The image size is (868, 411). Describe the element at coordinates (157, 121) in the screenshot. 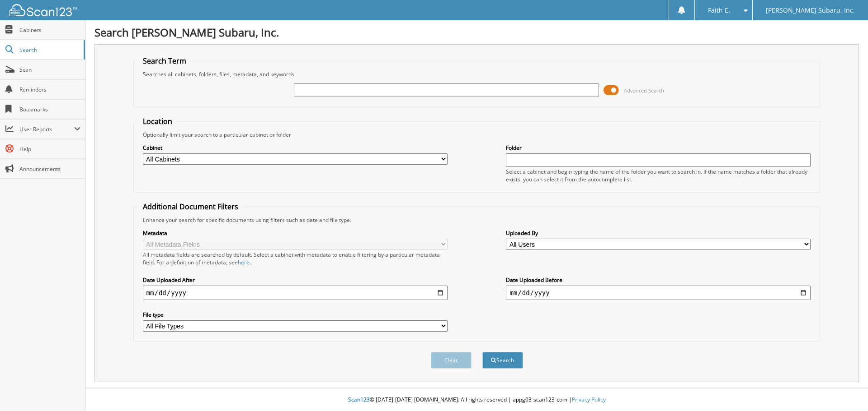

I see `legend: Location` at that location.